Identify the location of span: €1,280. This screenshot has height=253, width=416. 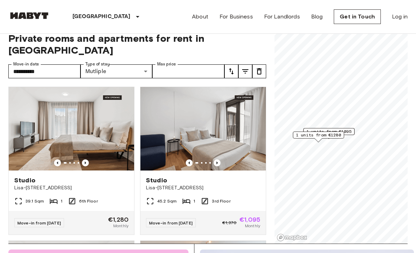
(118, 220).